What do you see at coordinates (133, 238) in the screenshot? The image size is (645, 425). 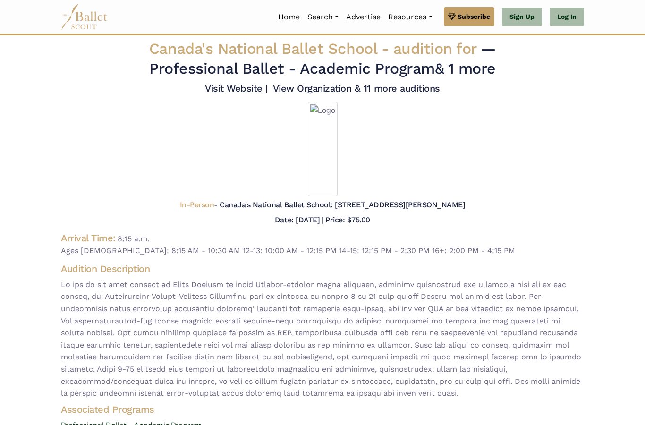 I see `span: 8:15 a.m.` at bounding box center [133, 238].